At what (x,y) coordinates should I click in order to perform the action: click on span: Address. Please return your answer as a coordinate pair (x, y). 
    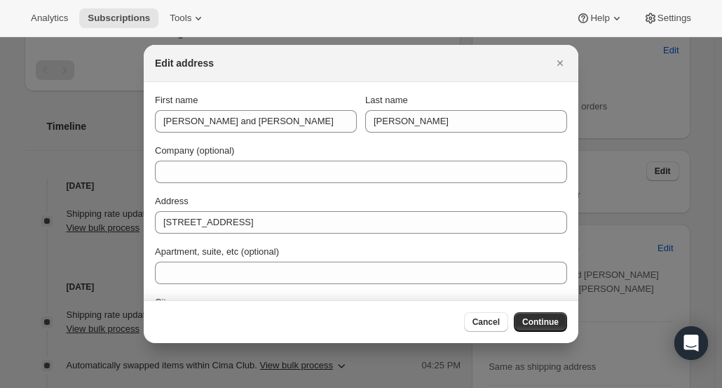
    Looking at the image, I should click on (172, 201).